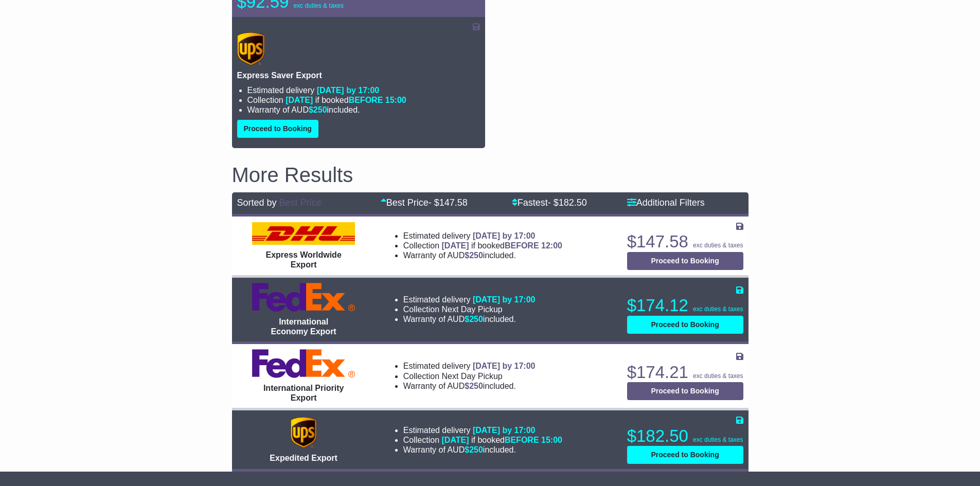 Image resolution: width=980 pixels, height=486 pixels. Describe the element at coordinates (453, 203) in the screenshot. I see `span: 147.58` at that location.